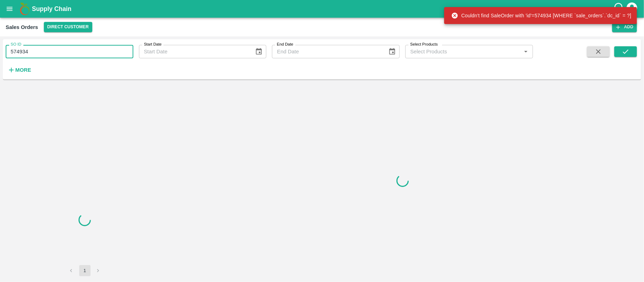 The height and width of the screenshot is (282, 644). I want to click on button: open drawer, so click(10, 9).